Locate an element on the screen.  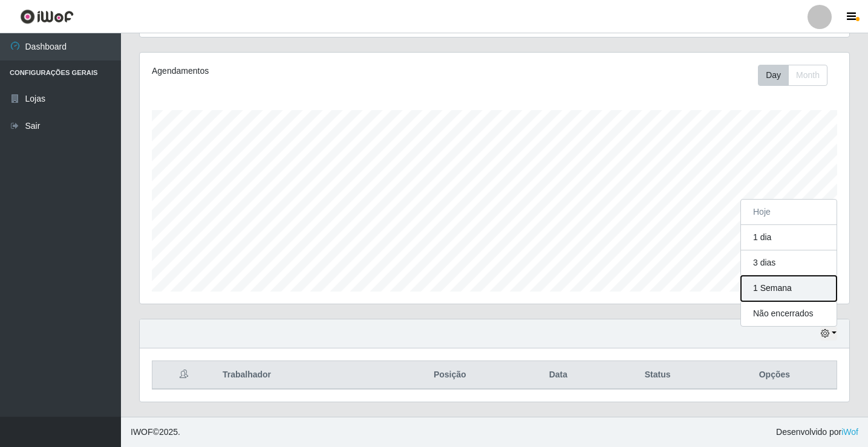
button: 1 Semana is located at coordinates (789, 288).